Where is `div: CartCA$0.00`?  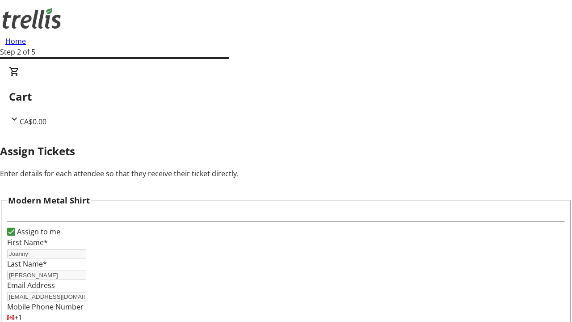
div: CartCA$0.00 is located at coordinates (286, 97).